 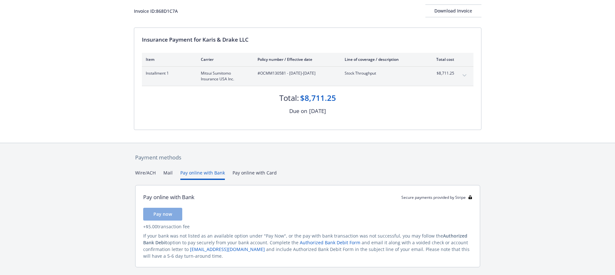 What do you see at coordinates (255, 175) in the screenshot?
I see `button: Pay online with Card` at bounding box center [255, 175].